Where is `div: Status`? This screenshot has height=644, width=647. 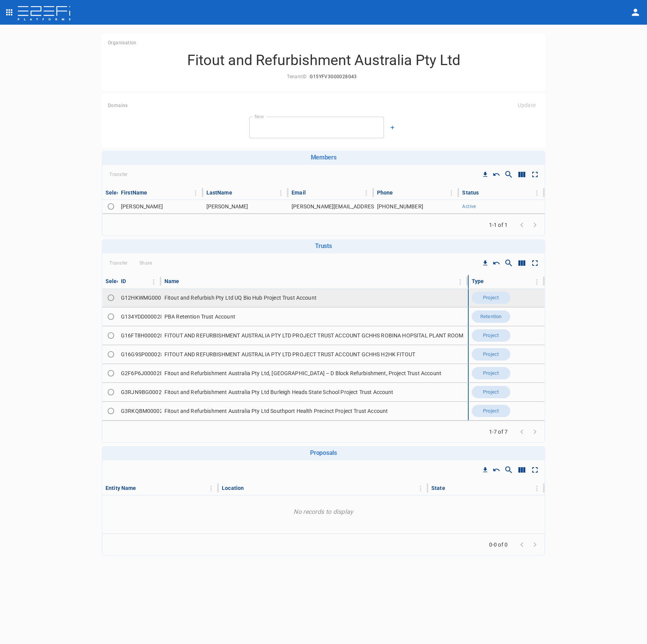 div: Status is located at coordinates (470, 193).